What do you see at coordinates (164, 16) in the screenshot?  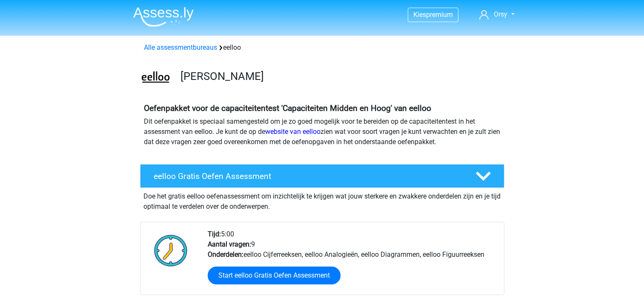 I see `img: Assessly` at bounding box center [164, 16].